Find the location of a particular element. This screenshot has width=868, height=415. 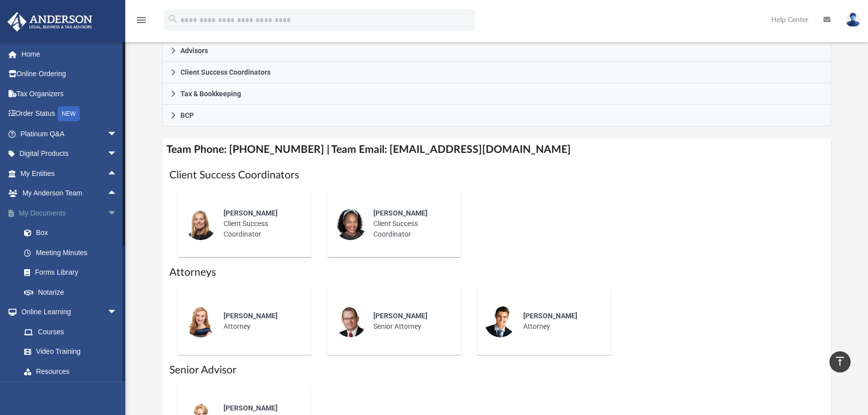

a: Billingarrow_drop_down is located at coordinates (70, 392).